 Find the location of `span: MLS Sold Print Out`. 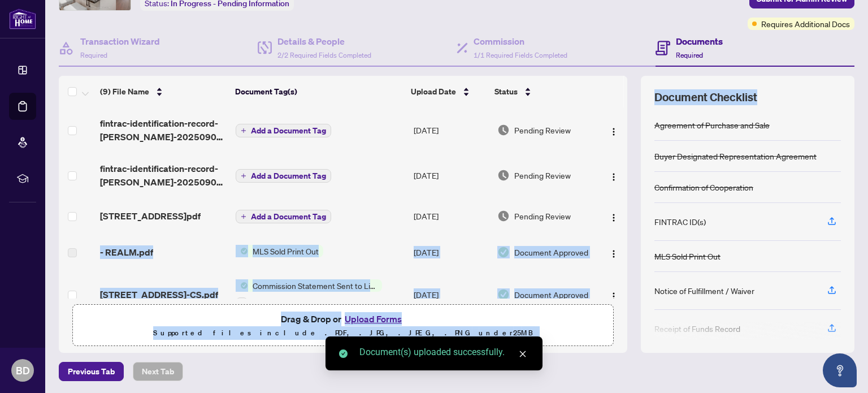

span: MLS Sold Print Out is located at coordinates (286, 251).